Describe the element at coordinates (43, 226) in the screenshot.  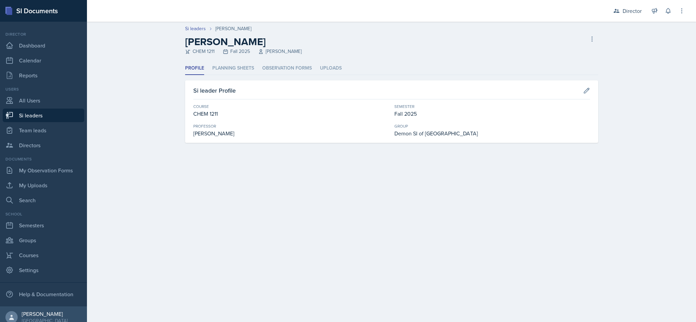
I see `a: Semesters` at that location.